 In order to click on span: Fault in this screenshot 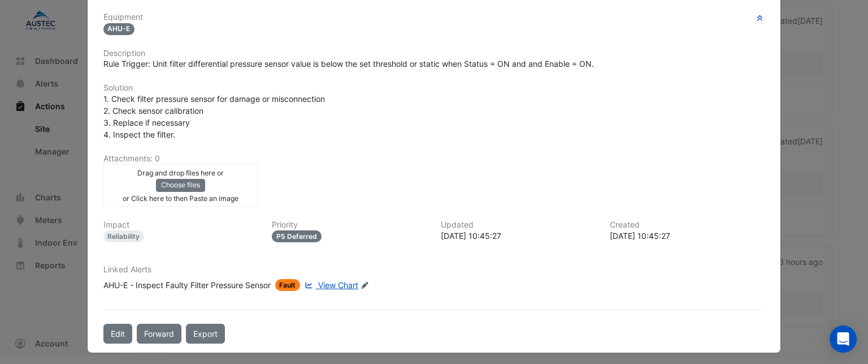, I will do `click(288, 284)`.